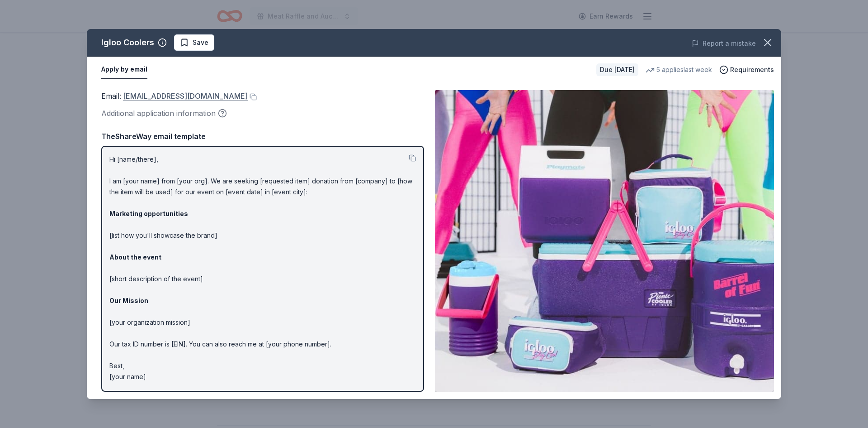  Describe the element at coordinates (724, 44) in the screenshot. I see `button: Report a mistake` at that location.